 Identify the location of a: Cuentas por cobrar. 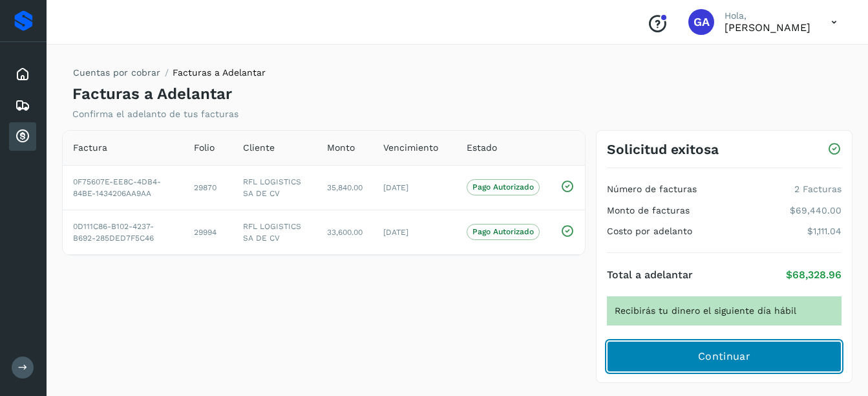
(116, 72).